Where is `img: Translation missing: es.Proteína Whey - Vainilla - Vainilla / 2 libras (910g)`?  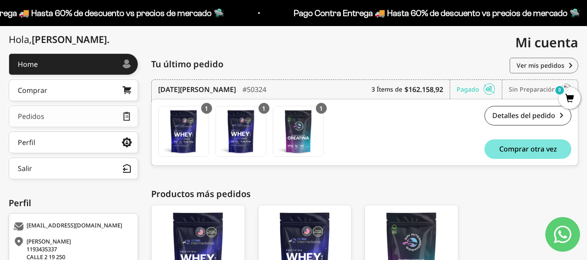
img: Translation missing: es.Proteína Whey - Vainilla - Vainilla / 2 libras (910g) is located at coordinates (241, 131).